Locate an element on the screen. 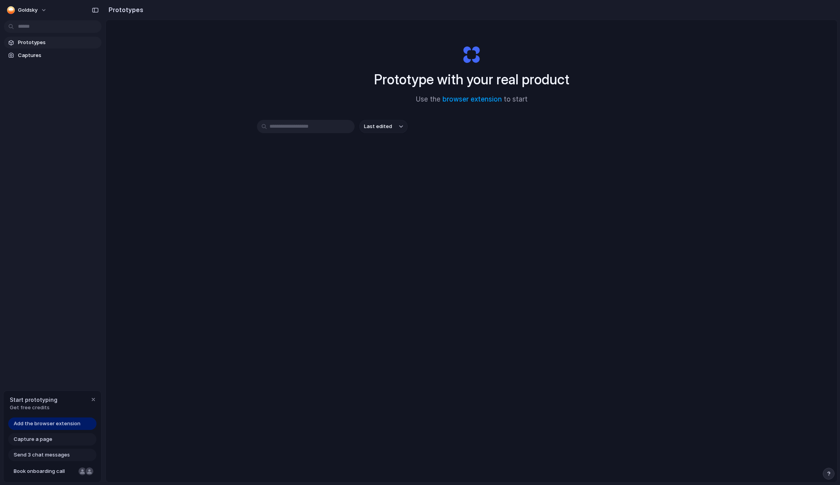 Image resolution: width=840 pixels, height=485 pixels. span: Add the browser extension is located at coordinates (47, 424).